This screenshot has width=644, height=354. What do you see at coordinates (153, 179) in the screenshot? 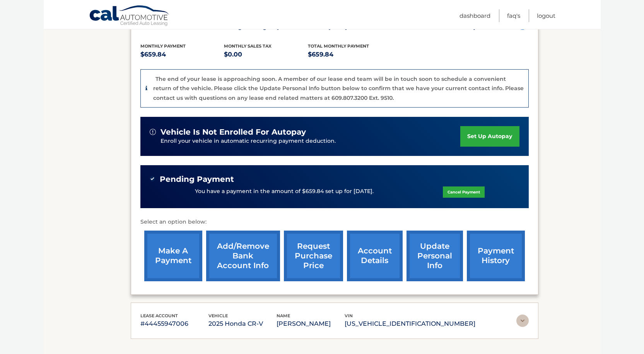
I see `img: check-green.svg` at bounding box center [153, 179].